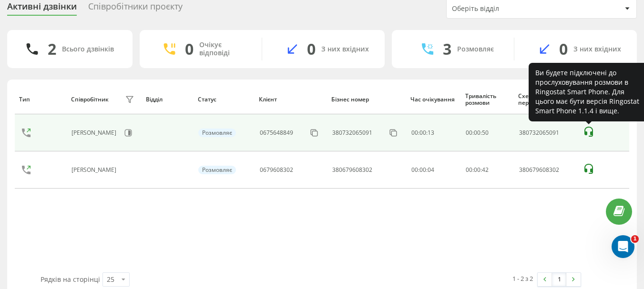 This screenshot has width=644, height=289. I want to click on div: 3, so click(447, 49).